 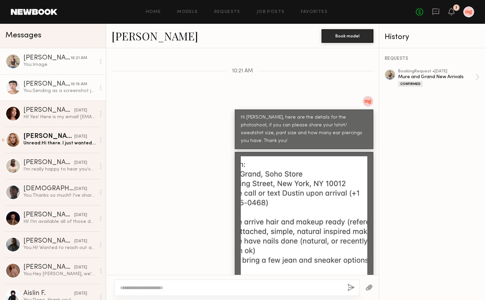 I want to click on div: Hi! I’m available all of those dates <3, so click(x=59, y=221).